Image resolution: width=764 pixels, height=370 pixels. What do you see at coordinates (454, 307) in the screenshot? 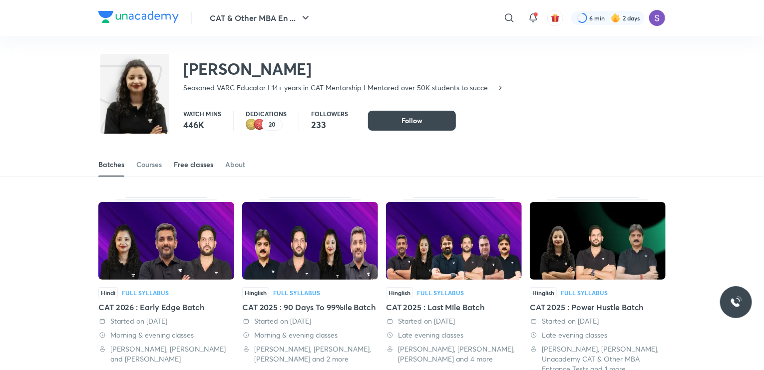
I see `div: CAT 2025 : Last Mile Batch` at bounding box center [454, 307].